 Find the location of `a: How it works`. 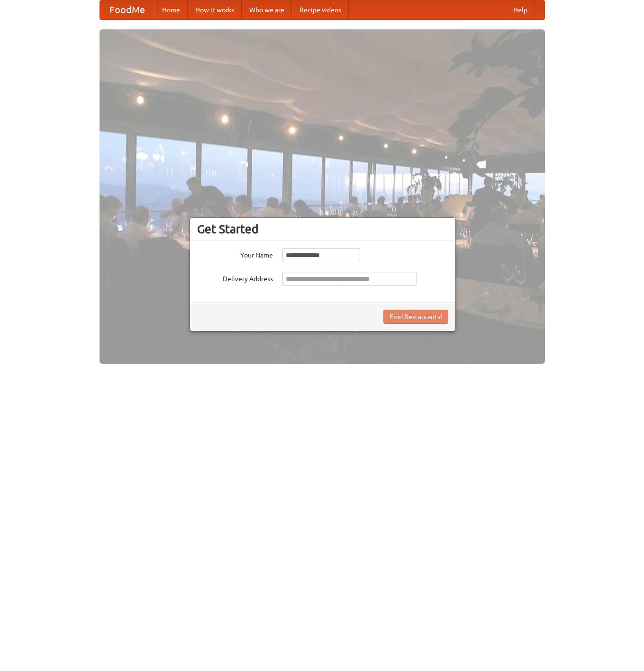

a: How it works is located at coordinates (214, 10).